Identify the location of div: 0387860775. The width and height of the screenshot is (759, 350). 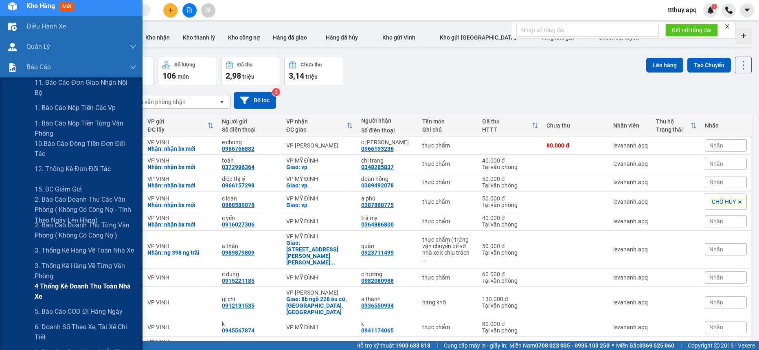
(378, 205).